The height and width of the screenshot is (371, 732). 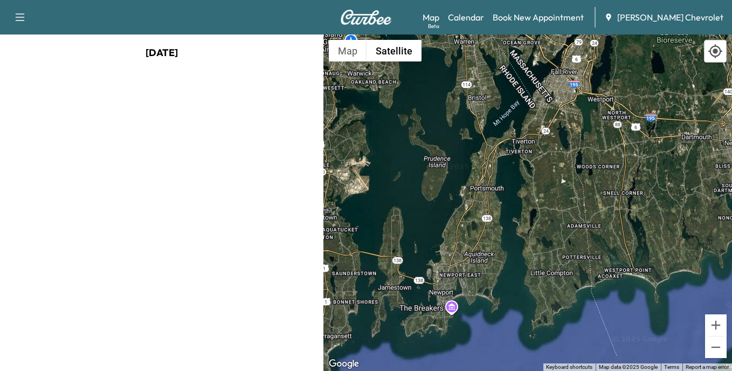 I want to click on a: Report a map error, so click(x=707, y=366).